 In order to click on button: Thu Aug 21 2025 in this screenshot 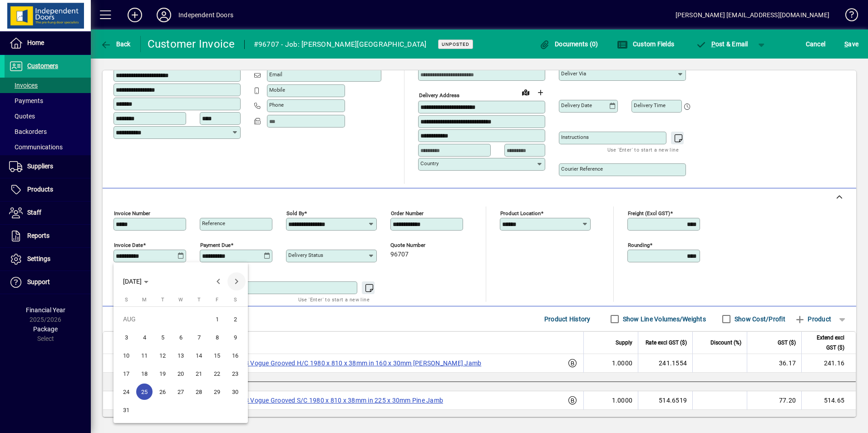, I will do `click(199, 373)`.